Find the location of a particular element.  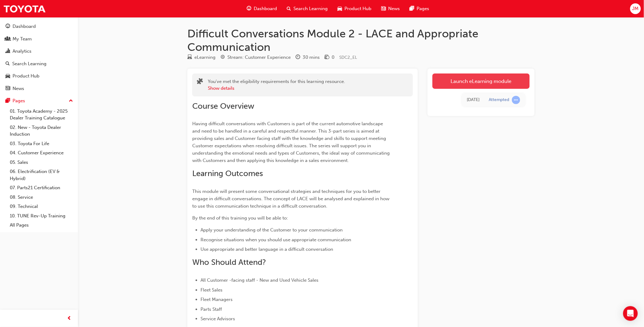

span: money-icon is located at coordinates (327, 57).